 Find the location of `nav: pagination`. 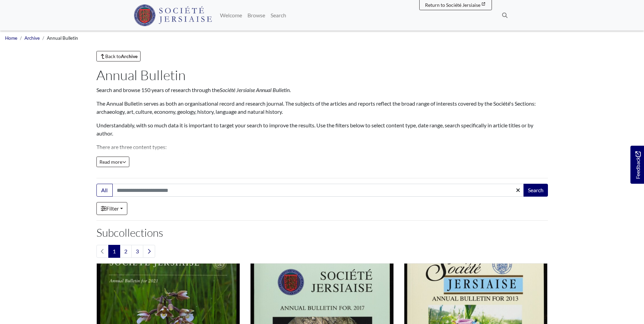

nav: pagination is located at coordinates (322, 251).